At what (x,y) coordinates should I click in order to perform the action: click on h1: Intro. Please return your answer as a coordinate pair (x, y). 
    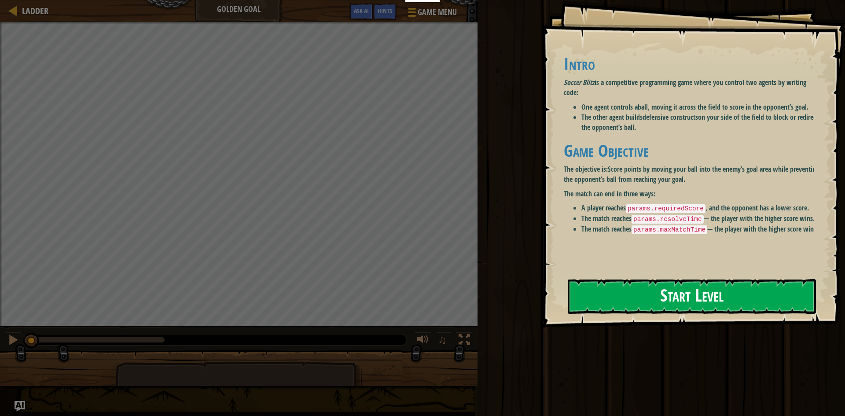
    Looking at the image, I should click on (692, 64).